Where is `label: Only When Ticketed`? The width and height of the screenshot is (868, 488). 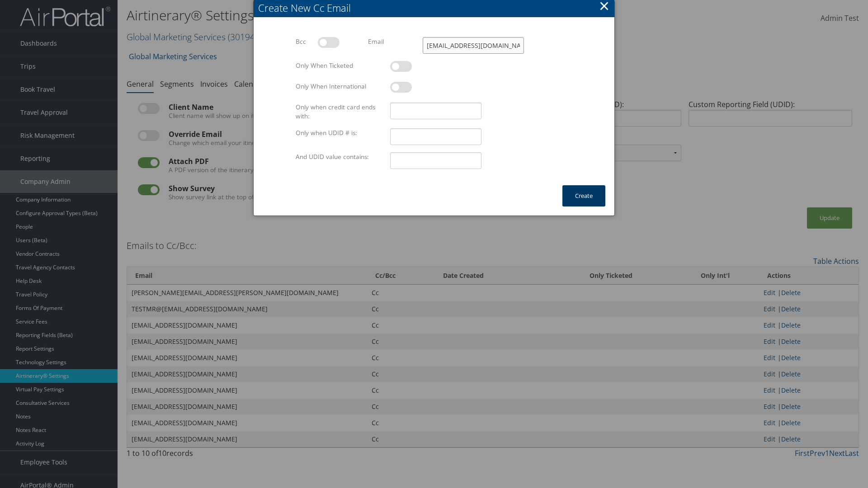
label: Only When Ticketed is located at coordinates (339, 66).